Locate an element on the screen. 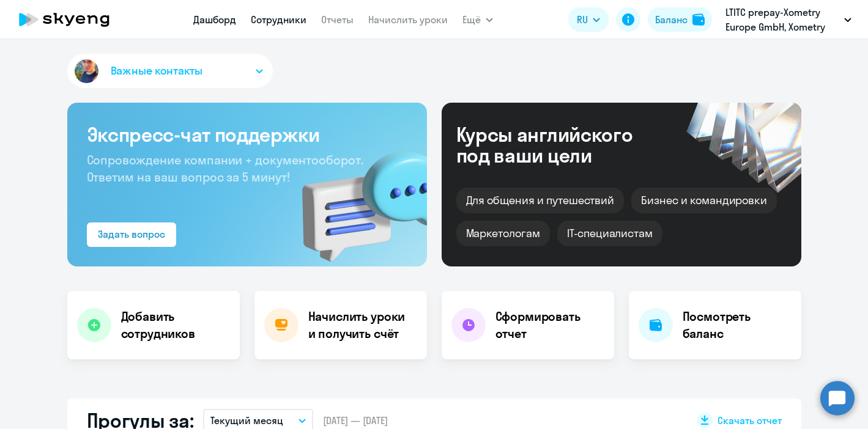 This screenshot has height=429, width=868. span: Скачать отчет is located at coordinates (750, 421).